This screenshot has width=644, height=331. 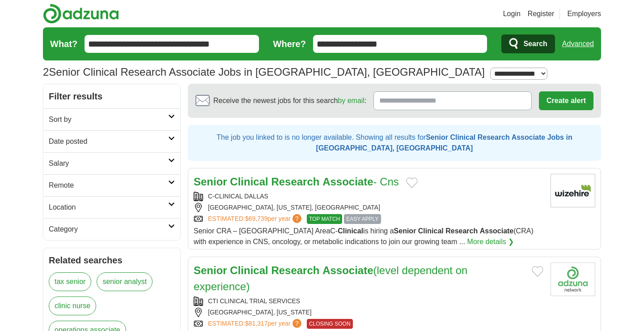 I want to click on span: TOP MATCH, so click(x=324, y=219).